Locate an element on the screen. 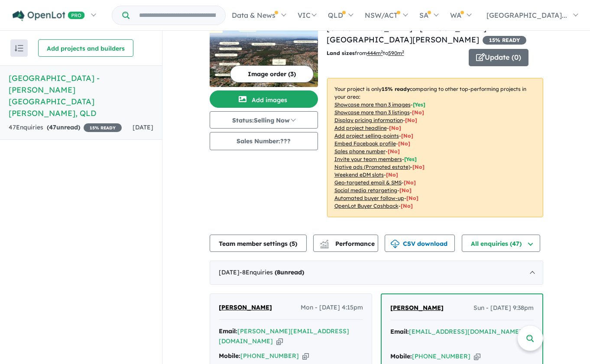 This screenshot has height=364, width=590. img: Mulberry Place 2 Estate - Bridgeman Downs is located at coordinates (264, 55).